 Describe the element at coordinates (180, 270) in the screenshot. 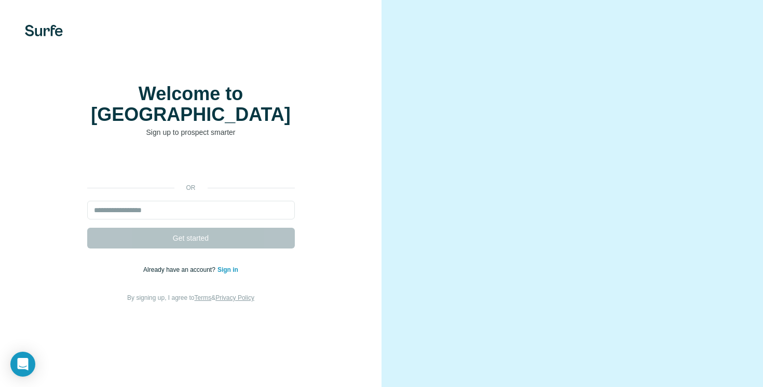

I see `span: Already have an account?` at that location.